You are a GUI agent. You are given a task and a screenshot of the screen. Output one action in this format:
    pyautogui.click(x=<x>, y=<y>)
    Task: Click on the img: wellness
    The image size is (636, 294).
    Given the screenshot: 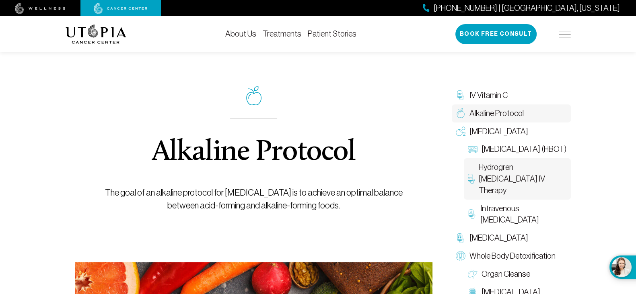 What is the action you would take?
    pyautogui.click(x=40, y=8)
    